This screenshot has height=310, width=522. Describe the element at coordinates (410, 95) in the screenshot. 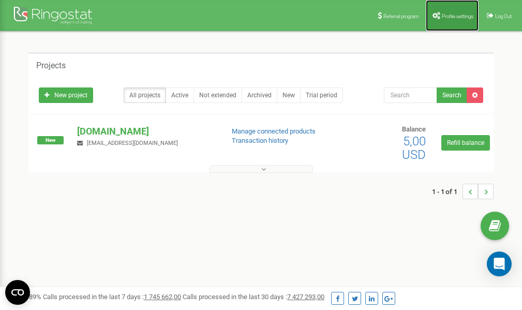

I see `input: Search` at that location.